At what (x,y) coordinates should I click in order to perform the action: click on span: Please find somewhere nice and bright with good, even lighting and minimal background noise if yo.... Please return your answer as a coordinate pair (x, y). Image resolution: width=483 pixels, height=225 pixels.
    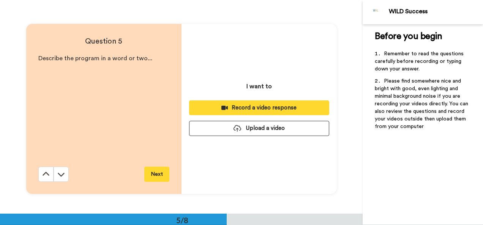
    Looking at the image, I should click on (422, 104).